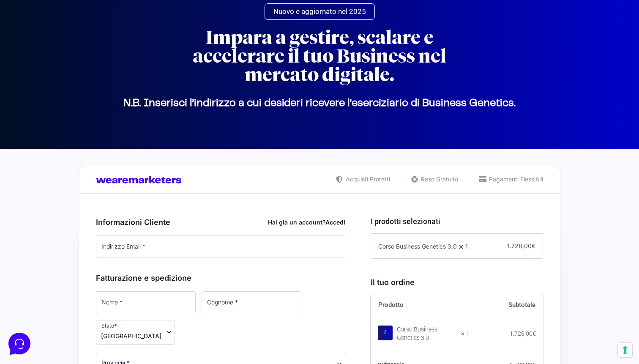  I want to click on h2: Ciao da Marketers 👋, so click(74, 14).